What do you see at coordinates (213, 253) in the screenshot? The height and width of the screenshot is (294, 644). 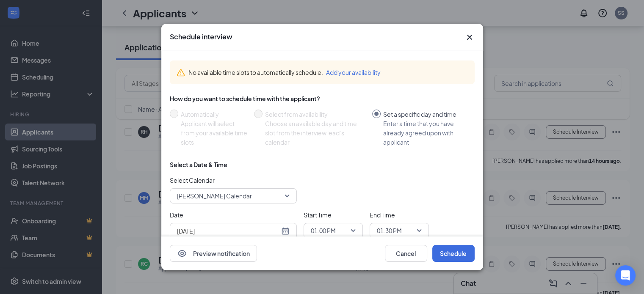 I see `button: EyePreview notification` at bounding box center [213, 253].